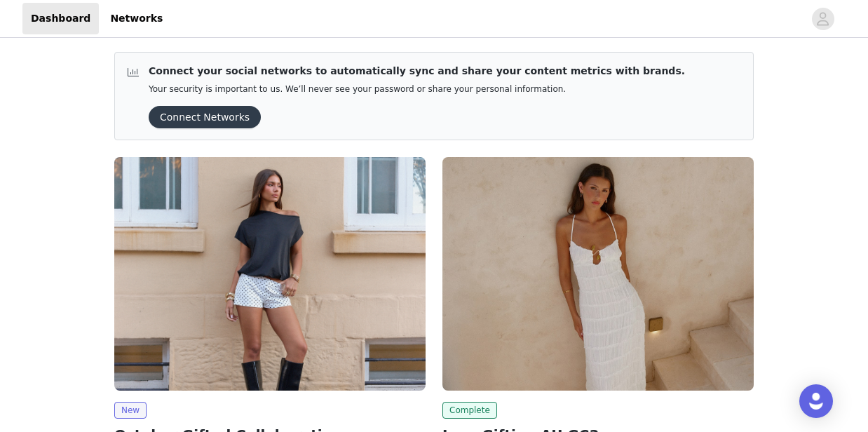 This screenshot has height=432, width=868. What do you see at coordinates (469, 410) in the screenshot?
I see `span: Complete` at bounding box center [469, 410].